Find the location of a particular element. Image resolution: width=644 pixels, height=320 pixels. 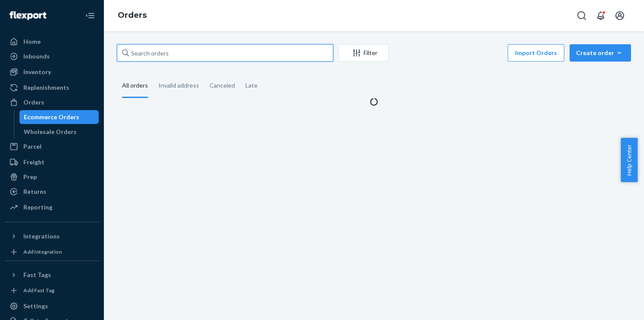

button: Filter is located at coordinates (364, 53).